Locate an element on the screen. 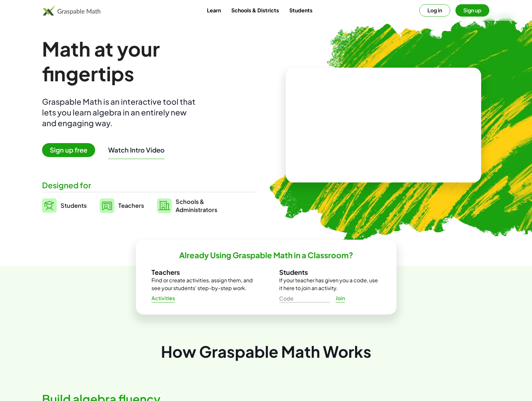 The height and width of the screenshot is (401, 532). div: Graspable Math is an interactive tool that lets you learn algebra in an entirely new and engaging... is located at coordinates (120, 112).